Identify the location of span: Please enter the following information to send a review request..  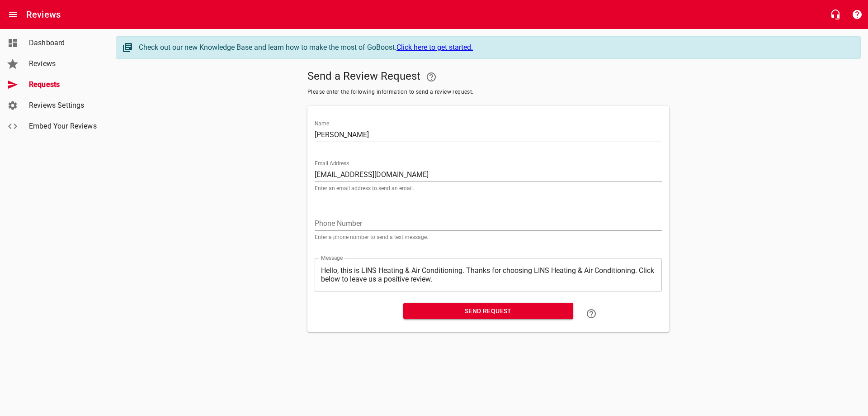
(488, 93).